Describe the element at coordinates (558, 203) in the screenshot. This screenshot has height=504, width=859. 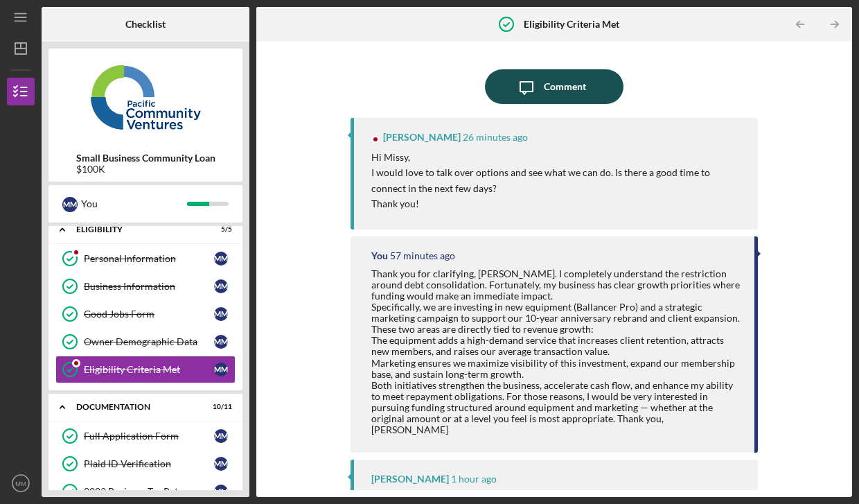
I see `p: Thank you!` at that location.